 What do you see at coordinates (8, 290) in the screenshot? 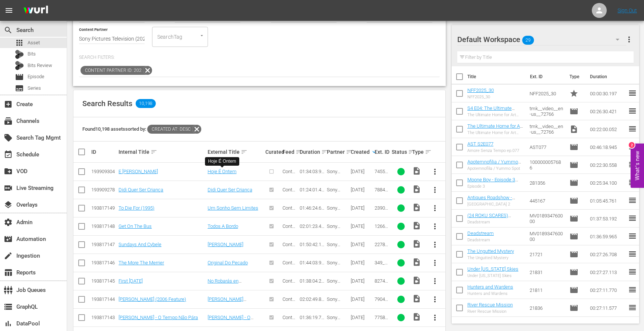
I see `span: Job Queues` at bounding box center [8, 290].